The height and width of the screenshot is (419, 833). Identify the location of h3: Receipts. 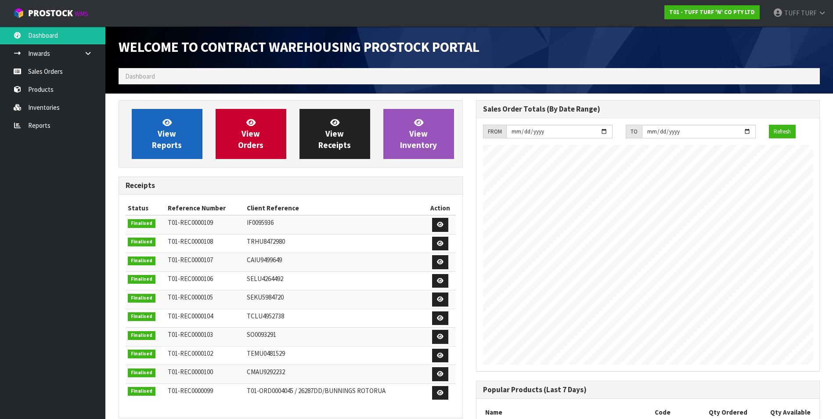
(291, 185).